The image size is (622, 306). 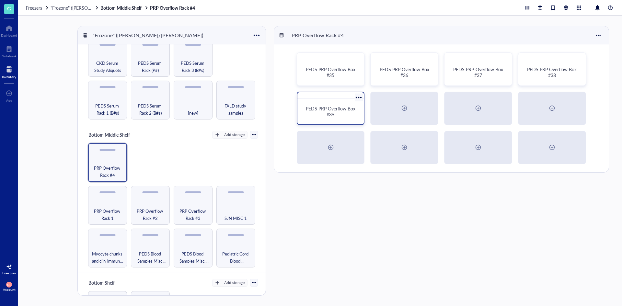 I want to click on span: PEDS PRP Overflow Box #35, so click(x=331, y=72).